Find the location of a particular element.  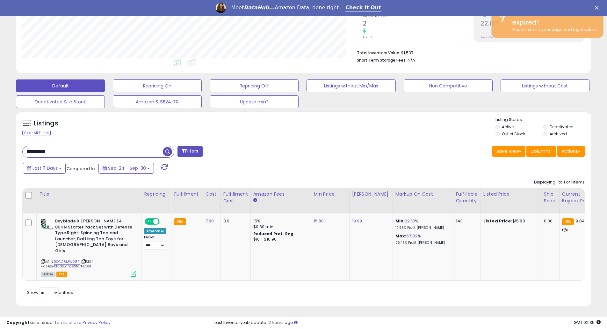

span: Show: entries is located at coordinates (50, 292).